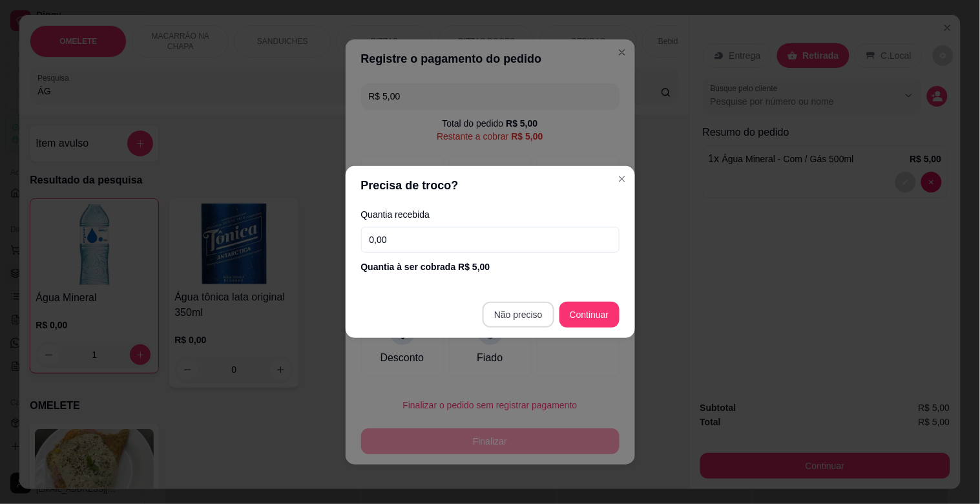 Image resolution: width=980 pixels, height=504 pixels. I want to click on button: Continuar, so click(589, 315).